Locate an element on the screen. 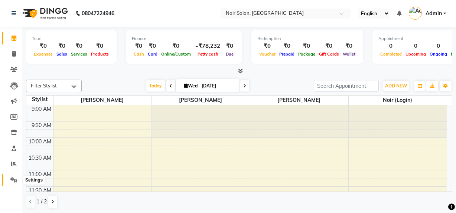 This screenshot has width=456, height=213. div: -₹78,232 is located at coordinates (208, 46).